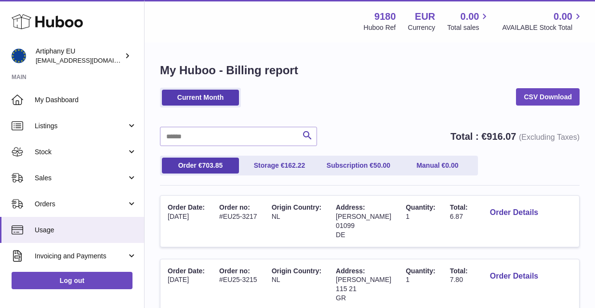 This screenshot has width=595, height=308. Describe the element at coordinates (81, 178) in the screenshot. I see `span: Sales` at that location.